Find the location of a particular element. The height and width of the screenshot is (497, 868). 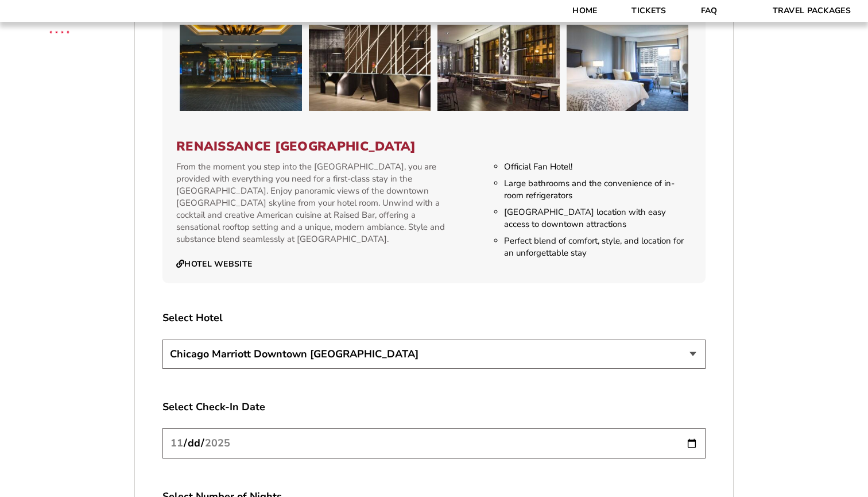

img: CBS Sports Thanksgiving Classic is located at coordinates (59, 30).